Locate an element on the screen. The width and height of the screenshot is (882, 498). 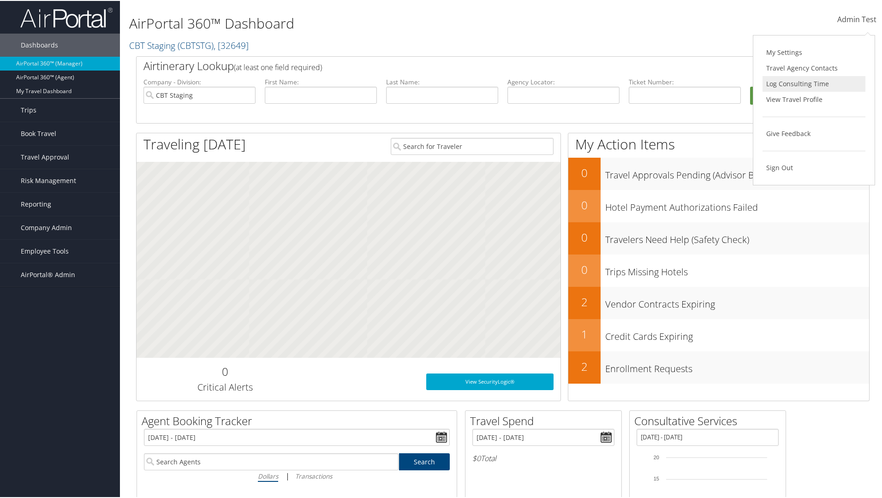
h3: Vendor Contracts Expiring is located at coordinates (737, 301).